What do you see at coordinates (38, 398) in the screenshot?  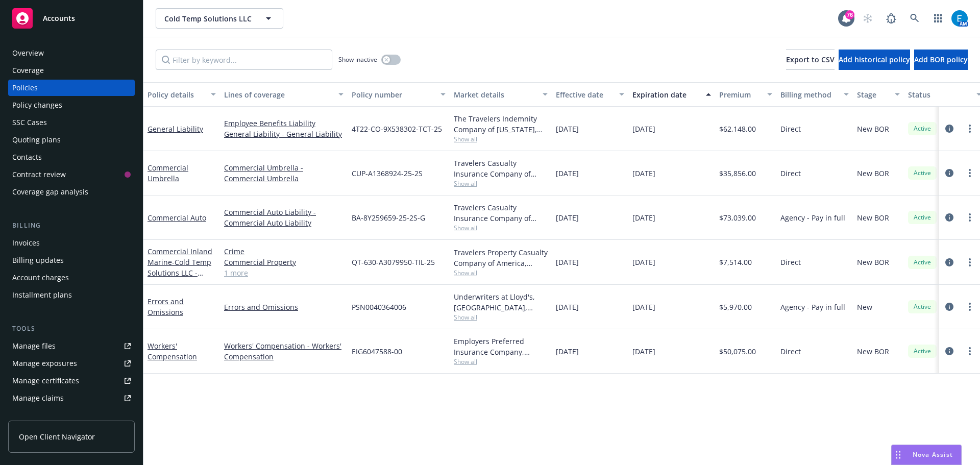 I see `div: Manage claims` at bounding box center [38, 398].